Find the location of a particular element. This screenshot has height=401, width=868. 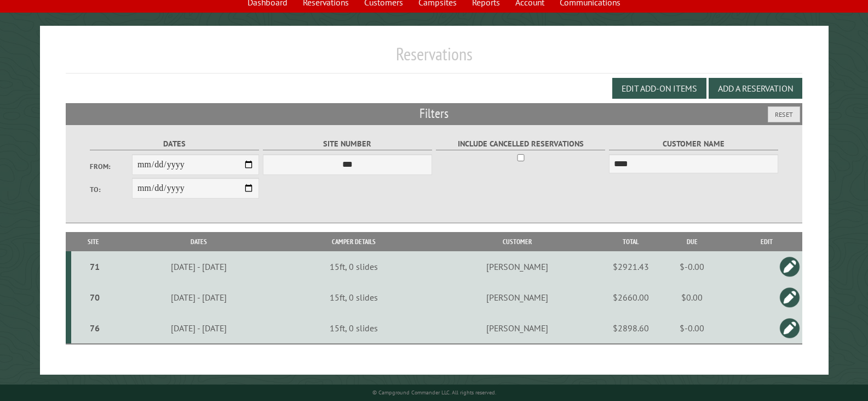

label: From: is located at coordinates (111, 166).